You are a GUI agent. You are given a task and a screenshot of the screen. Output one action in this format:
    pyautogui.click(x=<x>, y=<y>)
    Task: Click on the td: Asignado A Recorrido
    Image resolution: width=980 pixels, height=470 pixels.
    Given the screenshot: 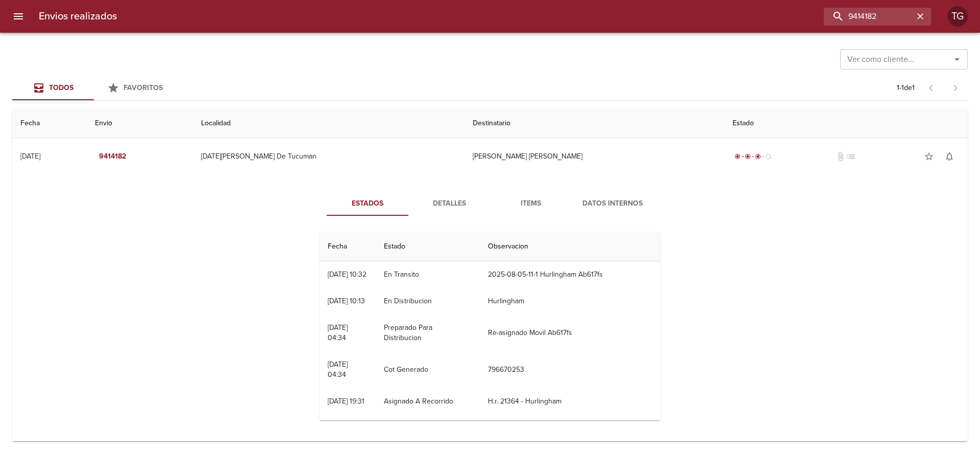 What is the action you would take?
    pyautogui.click(x=428, y=401)
    